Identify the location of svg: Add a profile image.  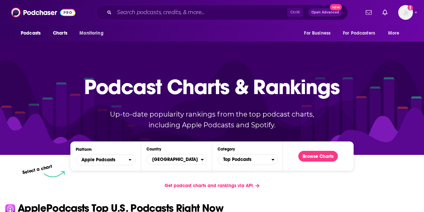
(410, 8).